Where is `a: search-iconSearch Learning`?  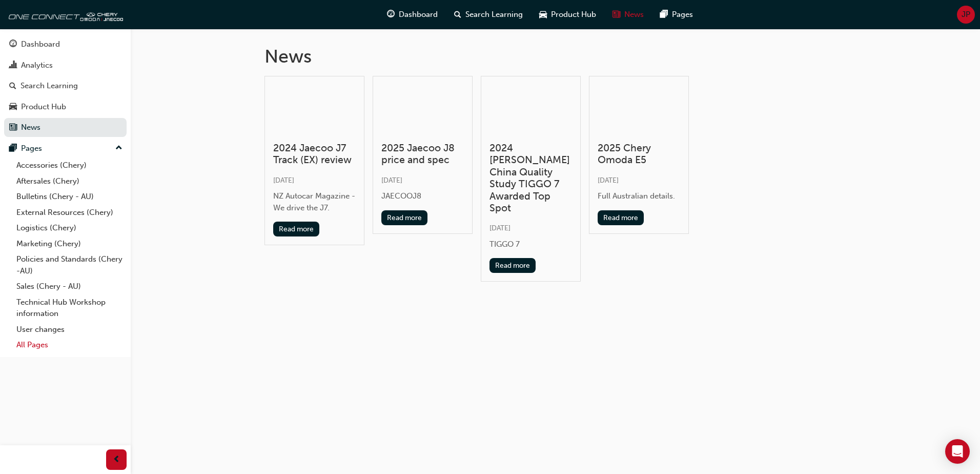 a: search-iconSearch Learning is located at coordinates (488, 15).